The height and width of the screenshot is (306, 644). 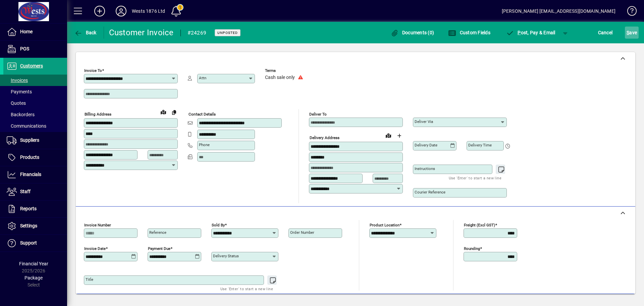 I want to click on button: Choose address, so click(x=399, y=136).